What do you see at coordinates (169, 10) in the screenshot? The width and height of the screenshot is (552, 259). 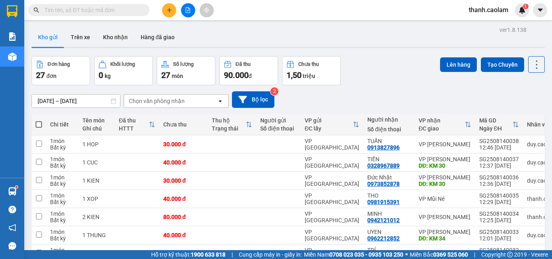 I see `span: plus` at bounding box center [169, 10].